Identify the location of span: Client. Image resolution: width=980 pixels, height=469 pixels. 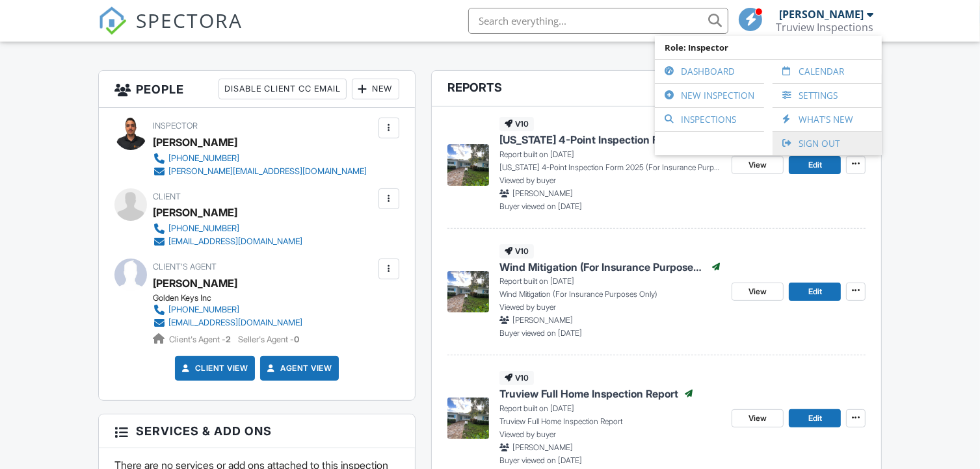
(166, 197).